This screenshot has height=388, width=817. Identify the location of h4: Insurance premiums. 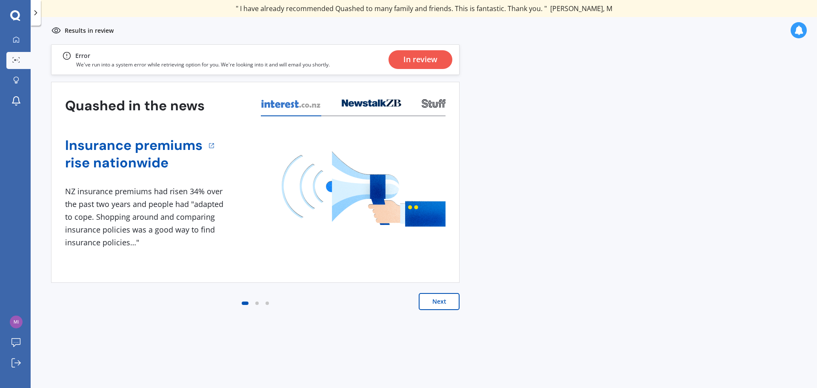
(134, 145).